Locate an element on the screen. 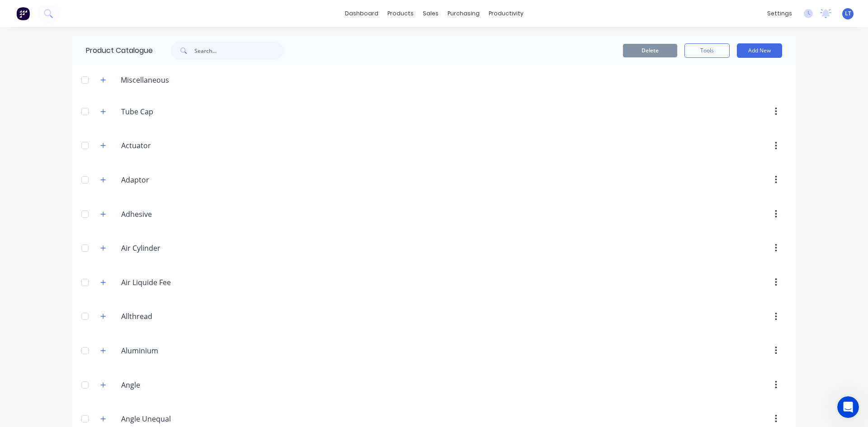 This screenshot has width=868, height=427. div: purchasing is located at coordinates (463, 14).